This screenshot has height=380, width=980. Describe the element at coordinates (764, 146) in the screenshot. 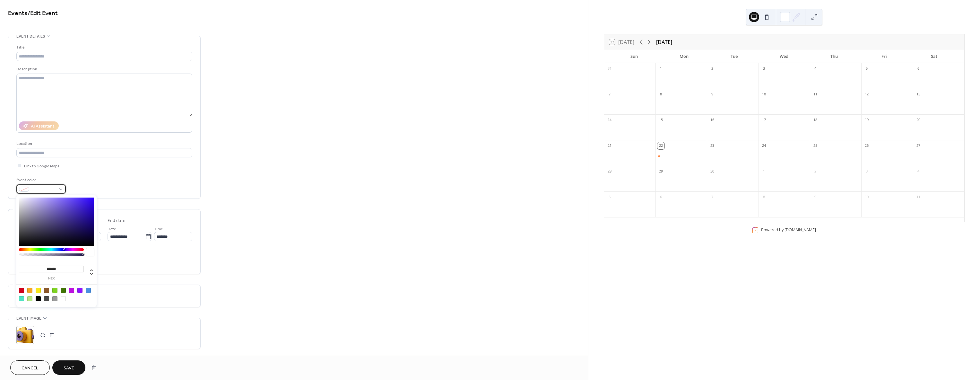

I see `div: 24` at that location.